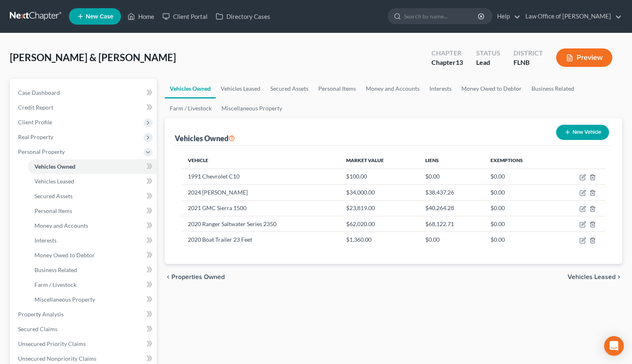  What do you see at coordinates (488, 63) in the screenshot?
I see `div: Lead` at bounding box center [488, 63].